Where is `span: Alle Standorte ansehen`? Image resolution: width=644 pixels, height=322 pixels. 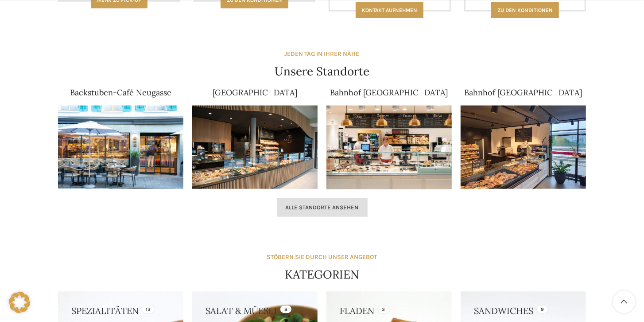 span: Alle Standorte ansehen is located at coordinates (322, 208).